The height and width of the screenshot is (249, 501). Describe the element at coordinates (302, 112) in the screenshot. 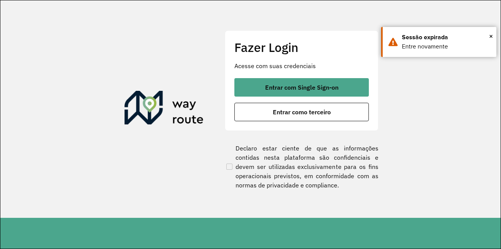

I see `span: Entrar como terceiro` at that location.